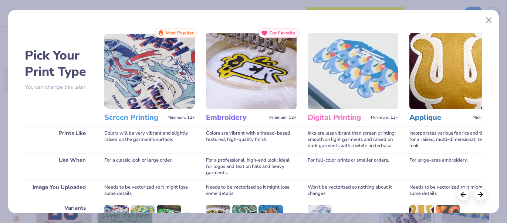  Describe the element at coordinates (271, 213) in the screenshot. I see `img: Metallic & Glitter` at that location.